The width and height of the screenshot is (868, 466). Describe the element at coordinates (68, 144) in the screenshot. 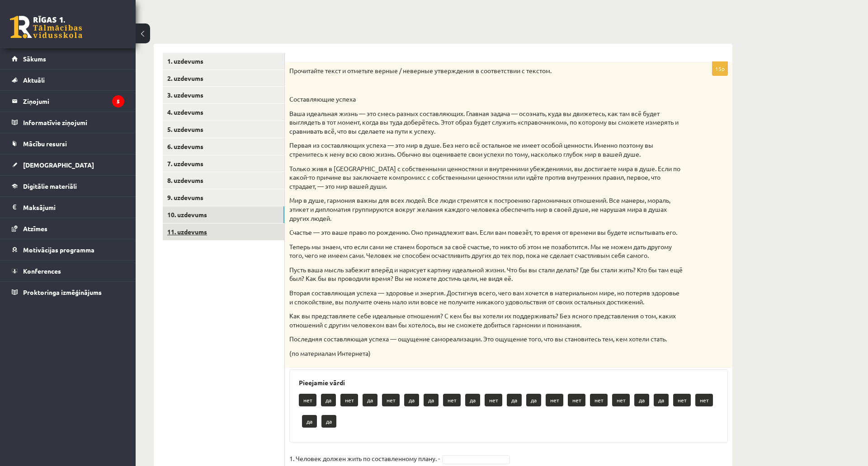

I see `a: Mācību resursi` at that location.